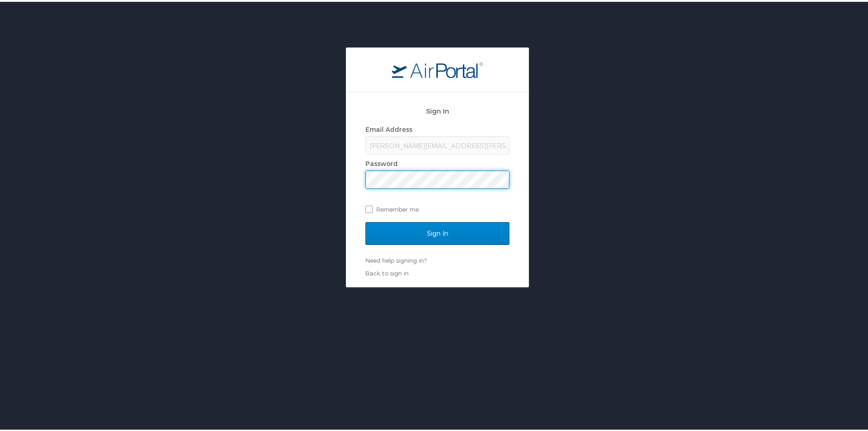 The height and width of the screenshot is (431, 868). Describe the element at coordinates (389, 127) in the screenshot. I see `label: Email Address` at that location.